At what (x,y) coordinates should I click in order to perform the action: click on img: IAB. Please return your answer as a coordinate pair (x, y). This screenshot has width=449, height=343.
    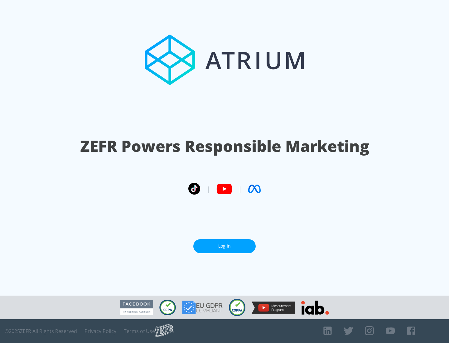
    Looking at the image, I should click on (315, 308).